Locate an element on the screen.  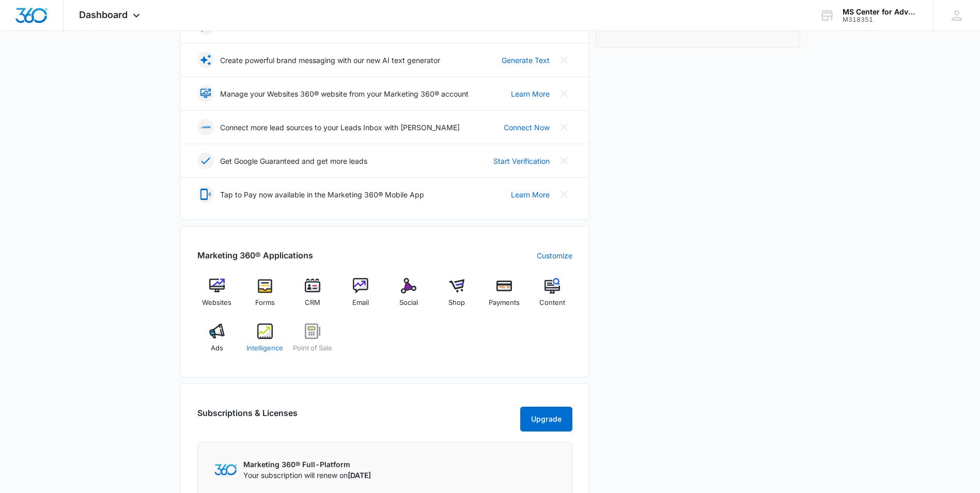
span: CRM is located at coordinates (313, 302).